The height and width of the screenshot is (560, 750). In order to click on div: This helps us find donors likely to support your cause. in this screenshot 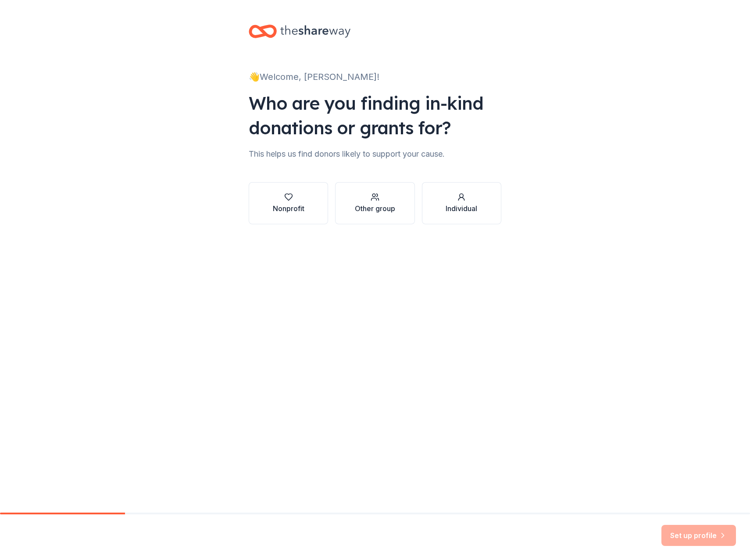, I will do `click(375, 154)`.